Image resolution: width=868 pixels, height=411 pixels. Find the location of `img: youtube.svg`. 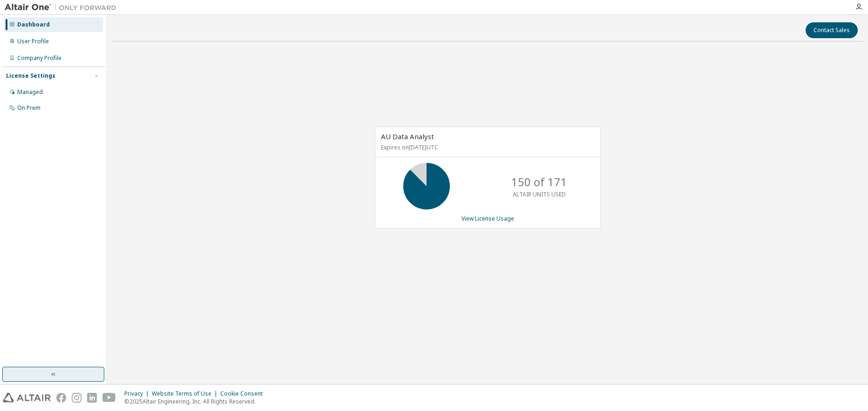

img: youtube.svg is located at coordinates (109, 397).